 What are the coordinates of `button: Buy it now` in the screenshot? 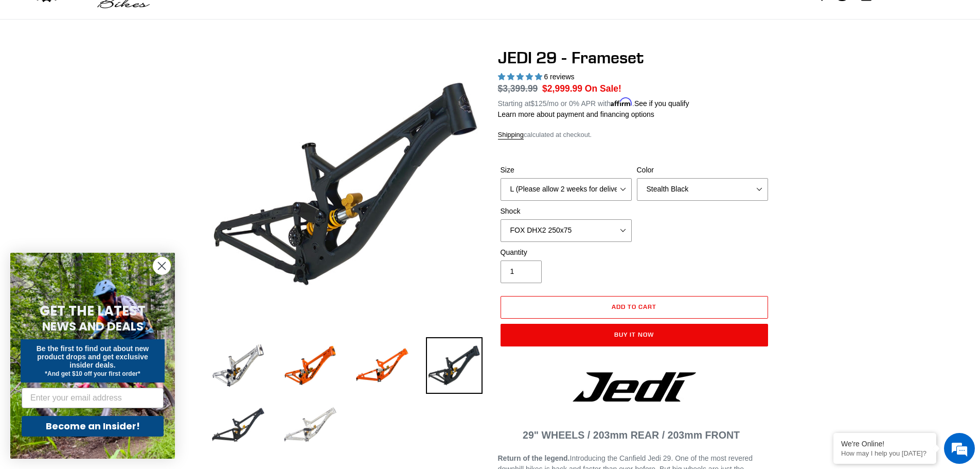 It's located at (634, 335).